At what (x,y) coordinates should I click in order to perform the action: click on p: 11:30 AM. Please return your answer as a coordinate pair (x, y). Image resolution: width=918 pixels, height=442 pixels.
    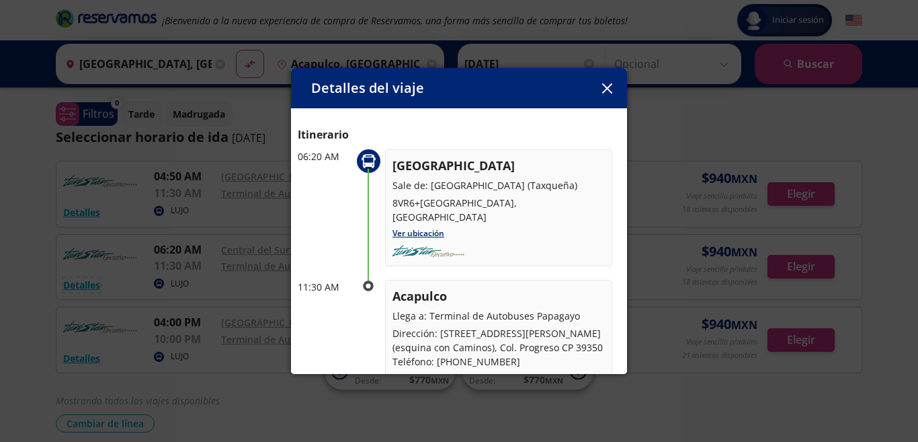
    Looking at the image, I should click on (325, 286).